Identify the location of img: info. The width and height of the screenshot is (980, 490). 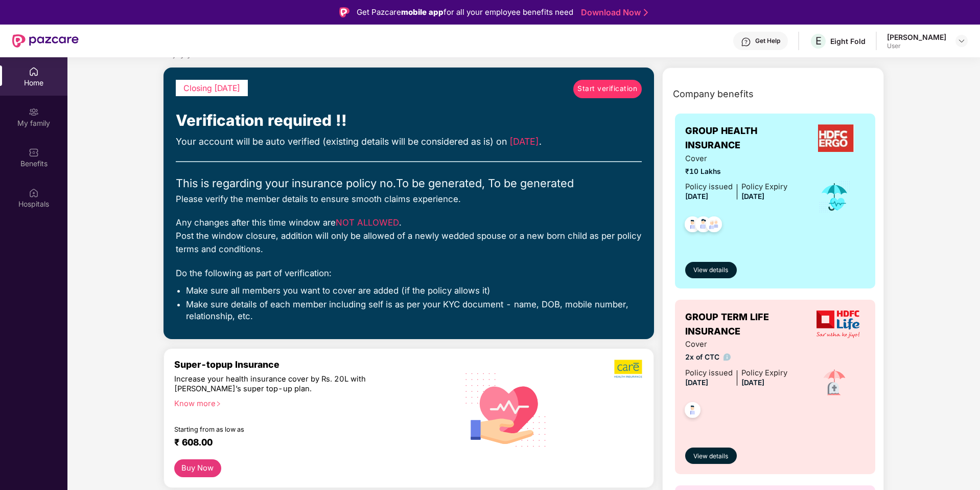
(727, 357).